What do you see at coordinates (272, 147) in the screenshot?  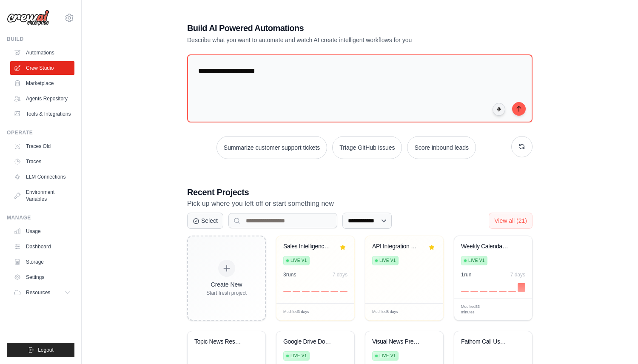 I see `button: Summarize customer support tickets` at bounding box center [272, 147].